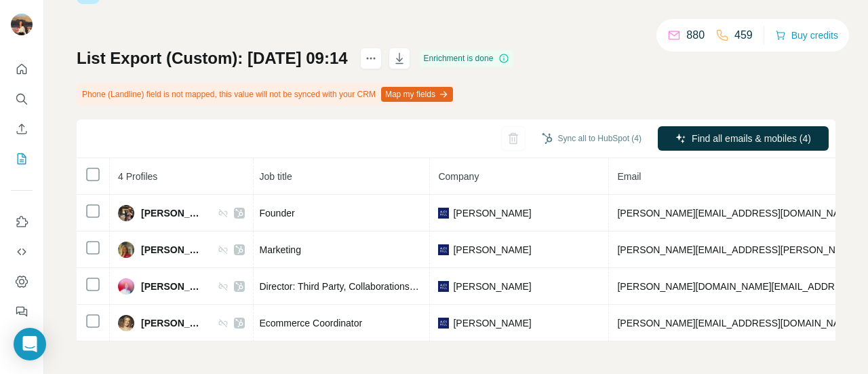 This screenshot has width=868, height=374. I want to click on span: Ecommerce Coordinator, so click(310, 323).